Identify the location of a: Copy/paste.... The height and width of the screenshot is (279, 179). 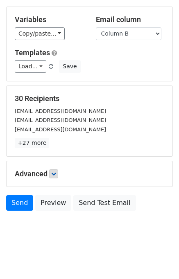
(40, 33).